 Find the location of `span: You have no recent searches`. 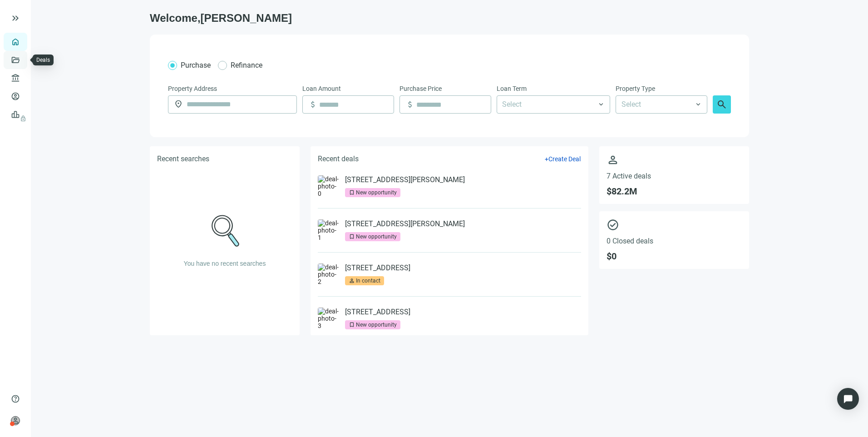

span: You have no recent searches is located at coordinates (225, 264).